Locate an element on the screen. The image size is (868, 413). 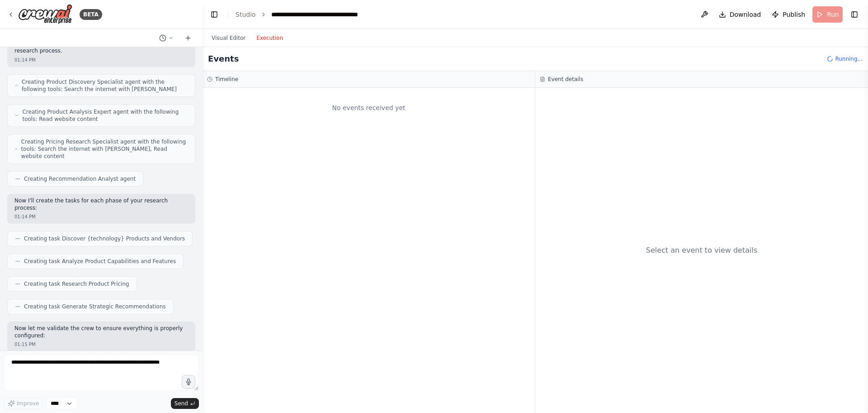
h2: Events is located at coordinates (223, 59).